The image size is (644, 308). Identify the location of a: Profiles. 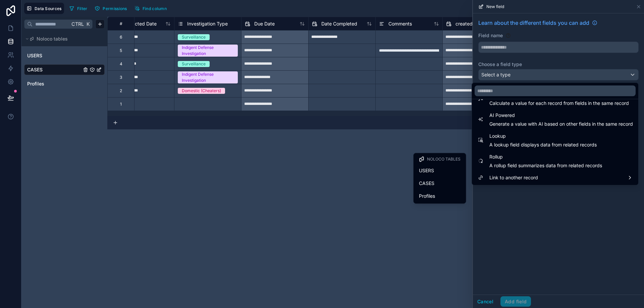
(54, 84).